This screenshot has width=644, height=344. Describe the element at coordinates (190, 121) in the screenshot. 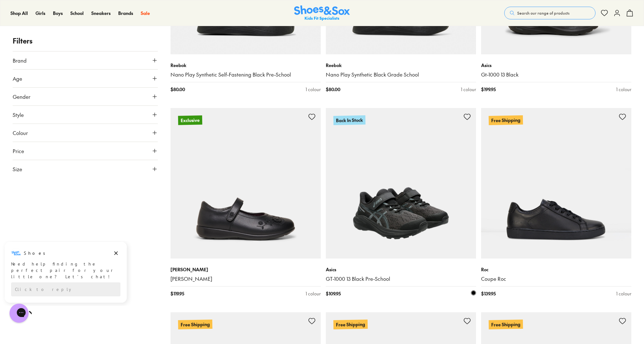

I see `p: Exclusive` at that location.